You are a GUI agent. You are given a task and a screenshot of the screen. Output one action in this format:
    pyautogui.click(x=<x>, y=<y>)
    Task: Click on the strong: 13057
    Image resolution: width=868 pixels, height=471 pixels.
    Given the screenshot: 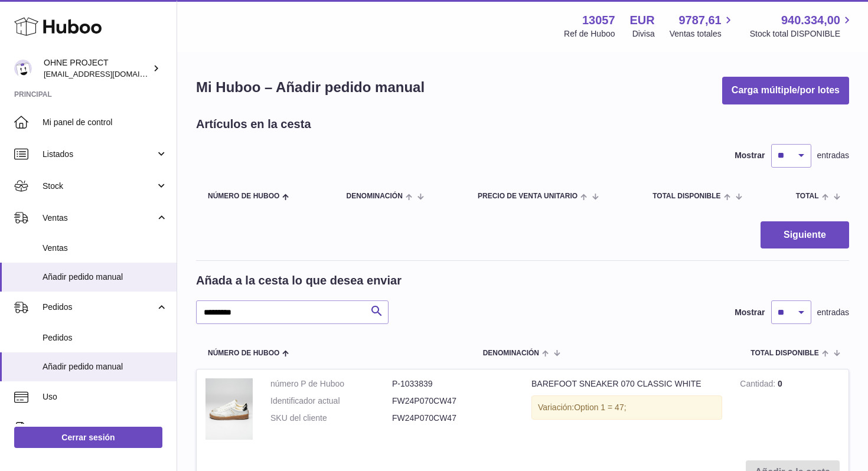 What is the action you would take?
    pyautogui.click(x=599, y=20)
    